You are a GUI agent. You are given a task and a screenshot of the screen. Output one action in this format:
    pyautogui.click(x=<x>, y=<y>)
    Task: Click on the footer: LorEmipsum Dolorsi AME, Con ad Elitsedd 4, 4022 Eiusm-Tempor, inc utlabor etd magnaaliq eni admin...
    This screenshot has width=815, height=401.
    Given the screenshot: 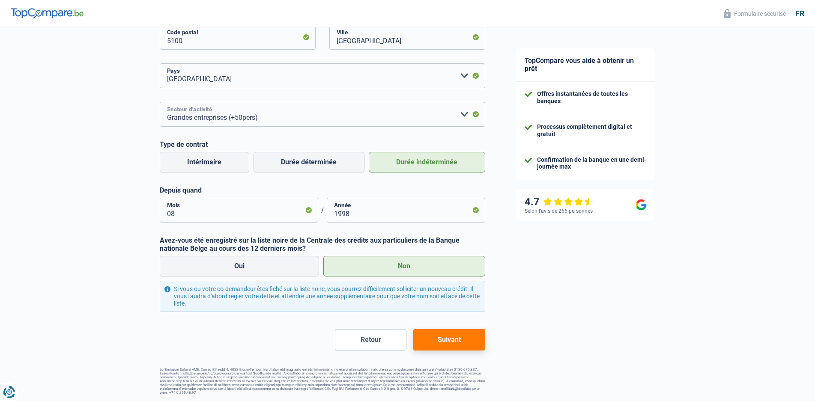 What is the action you would take?
    pyautogui.click(x=322, y=381)
    